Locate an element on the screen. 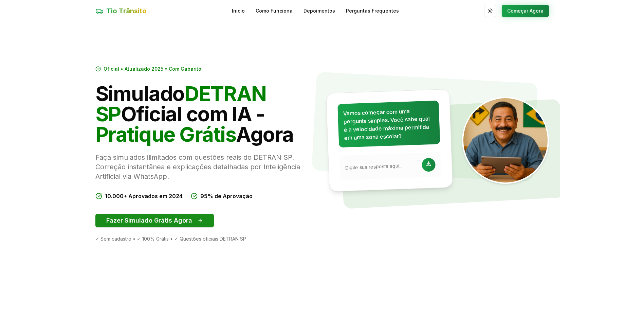  button: Começar Agora is located at coordinates (525, 11).